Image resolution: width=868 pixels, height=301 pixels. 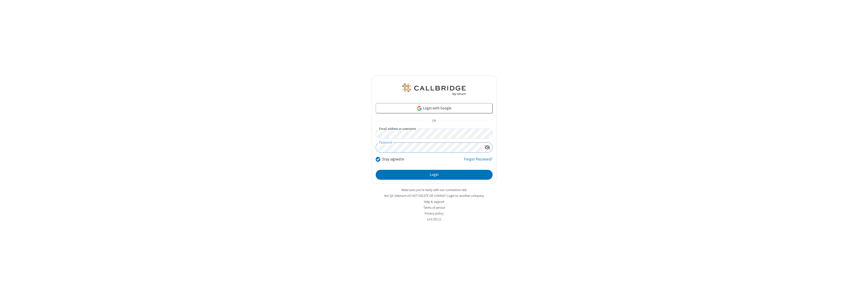 What do you see at coordinates (434, 201) in the screenshot?
I see `a: Help & support` at bounding box center [434, 201].